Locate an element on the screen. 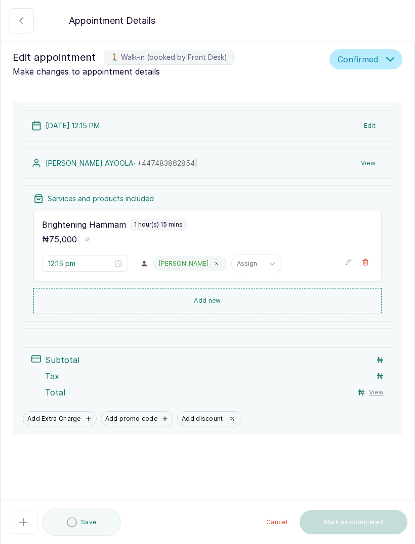 The height and width of the screenshot is (544, 415). p: Total is located at coordinates (55, 392).